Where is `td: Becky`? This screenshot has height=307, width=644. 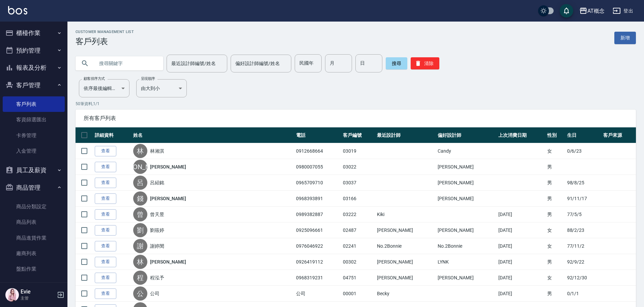 td: Becky is located at coordinates (406, 293).